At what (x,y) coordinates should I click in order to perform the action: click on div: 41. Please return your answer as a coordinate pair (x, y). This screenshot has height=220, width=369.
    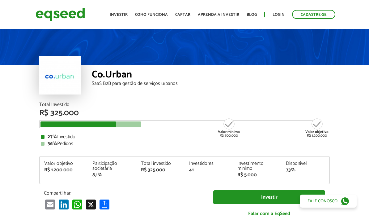
    Looking at the image, I should click on (209, 170).